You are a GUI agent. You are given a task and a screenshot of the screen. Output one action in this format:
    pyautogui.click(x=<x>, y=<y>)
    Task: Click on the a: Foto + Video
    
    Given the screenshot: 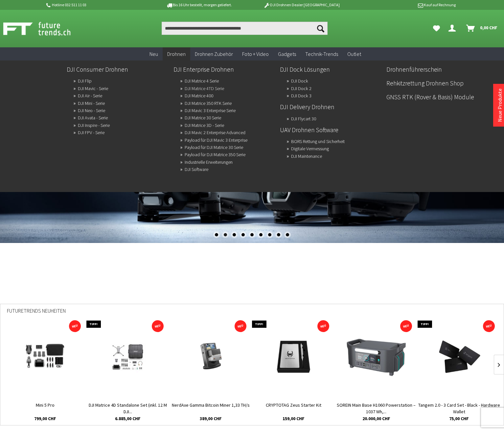 What is the action you would take?
    pyautogui.click(x=255, y=54)
    